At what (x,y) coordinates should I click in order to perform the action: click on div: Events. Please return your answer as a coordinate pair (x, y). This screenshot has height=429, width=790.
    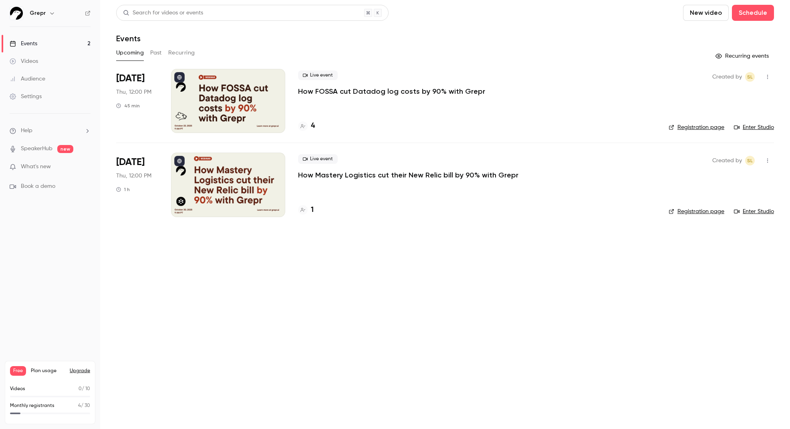
    Looking at the image, I should click on (23, 44).